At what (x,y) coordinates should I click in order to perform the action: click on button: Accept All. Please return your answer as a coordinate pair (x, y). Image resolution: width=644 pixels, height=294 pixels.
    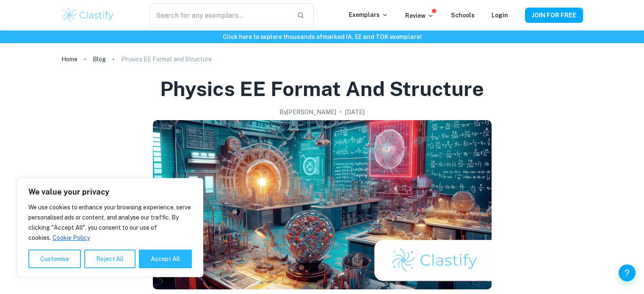
    Looking at the image, I should click on (165, 259).